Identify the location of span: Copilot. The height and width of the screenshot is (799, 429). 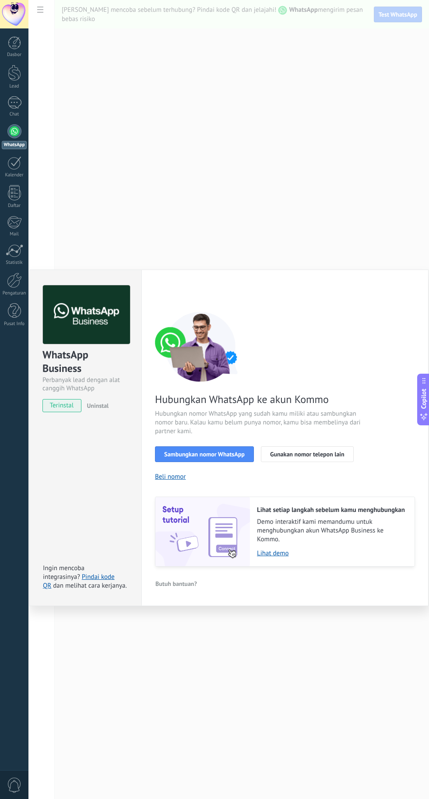
(424, 399).